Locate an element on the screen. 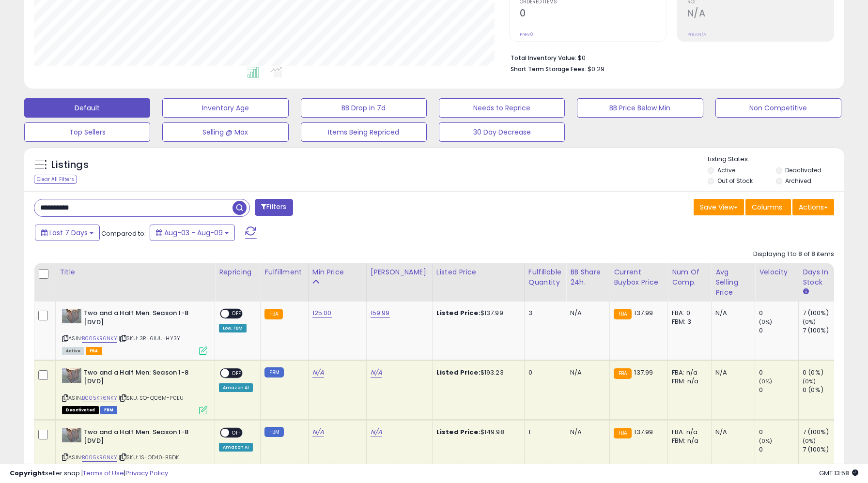  div: $137.99 is located at coordinates (477, 313).